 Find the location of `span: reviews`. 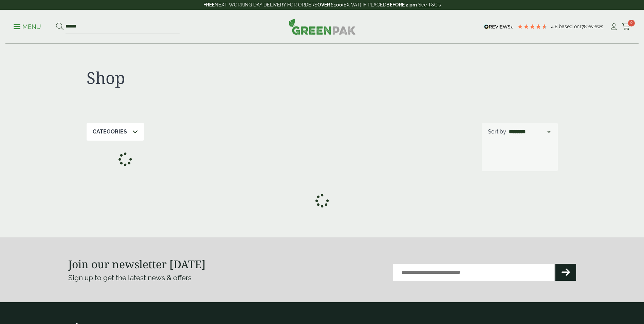

span: reviews is located at coordinates (595, 27).